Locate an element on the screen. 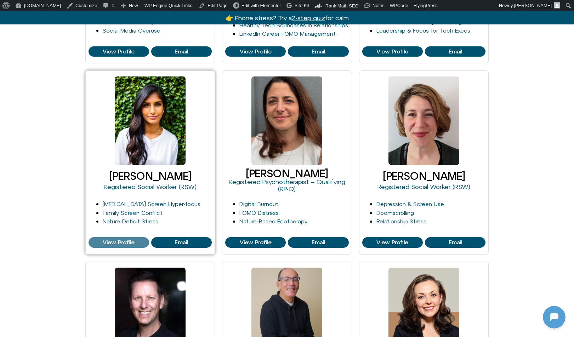 The width and height of the screenshot is (574, 337). a: Nature-Based Ecotherapy is located at coordinates (273, 221).